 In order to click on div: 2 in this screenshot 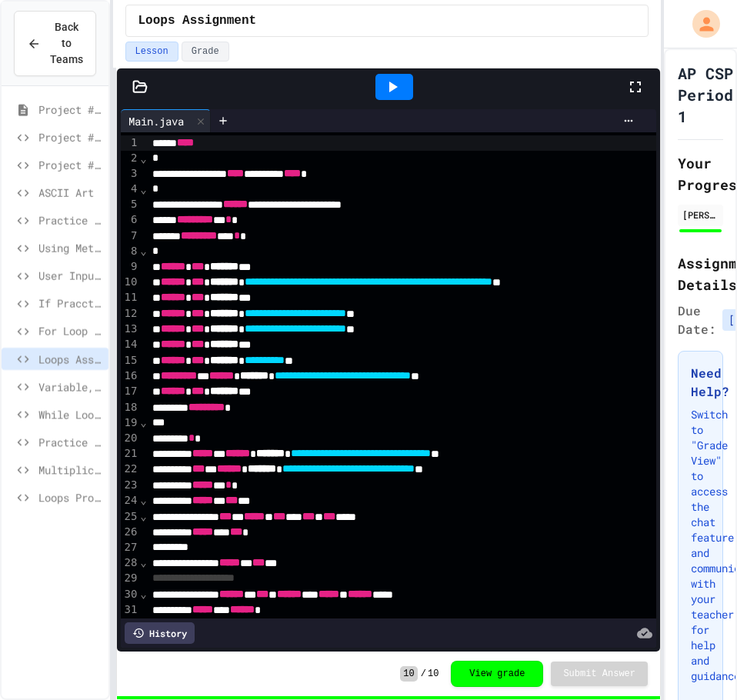, I will do `click(130, 158)`.